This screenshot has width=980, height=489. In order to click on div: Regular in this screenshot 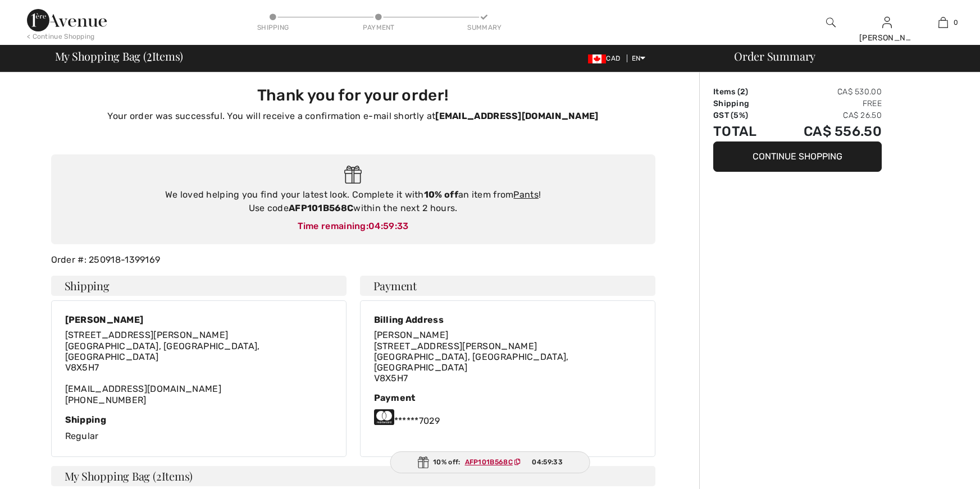, I will do `click(199, 429)`.